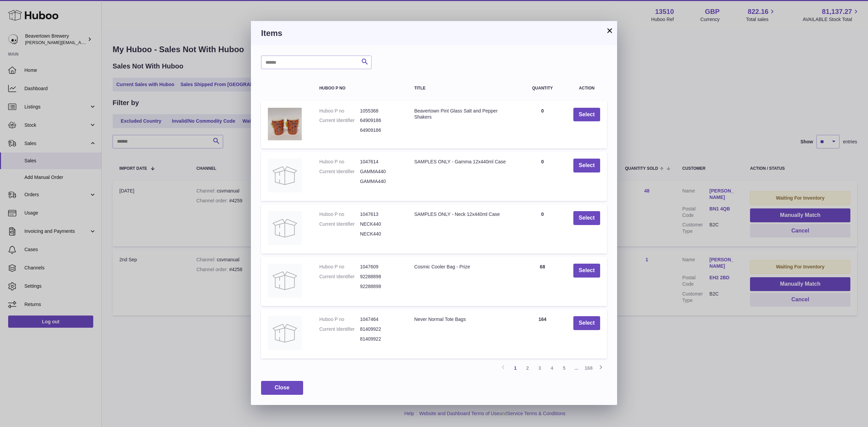  I want to click on div: Never Normal Tote Bags, so click(463, 320).